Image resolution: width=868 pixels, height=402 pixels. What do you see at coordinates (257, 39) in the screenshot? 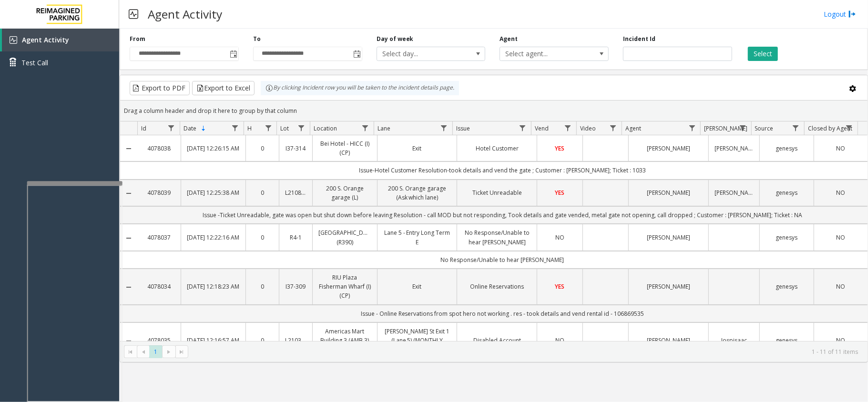
I see `label: To` at bounding box center [257, 39].